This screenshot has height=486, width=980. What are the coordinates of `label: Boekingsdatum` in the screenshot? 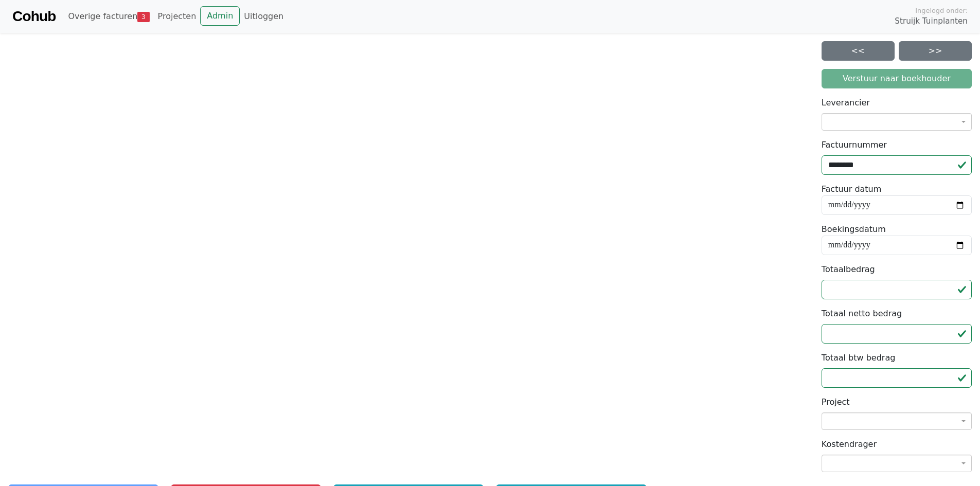 It's located at (854, 229).